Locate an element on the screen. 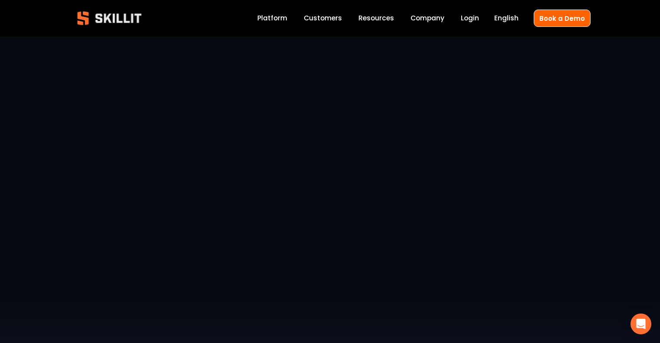 The image size is (660, 343). span: Resources is located at coordinates (376, 18).